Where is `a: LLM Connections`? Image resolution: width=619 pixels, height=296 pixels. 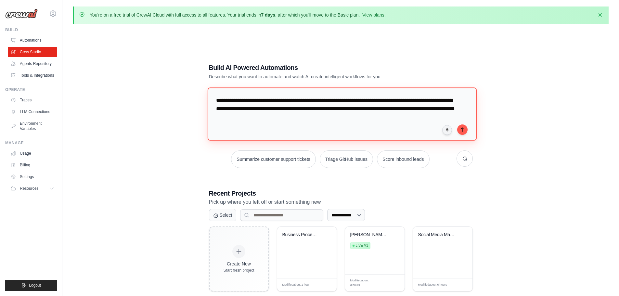 a: LLM Connections is located at coordinates (32, 112).